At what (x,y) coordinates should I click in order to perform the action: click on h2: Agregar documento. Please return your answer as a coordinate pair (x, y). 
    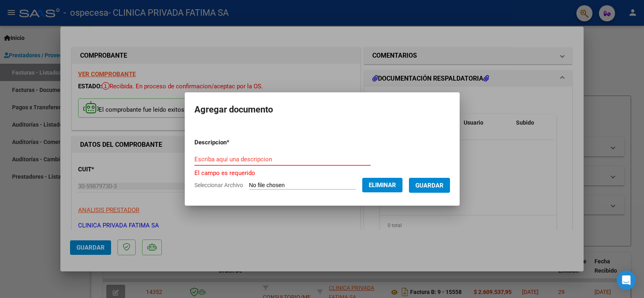
    Looking at the image, I should click on (322, 110).